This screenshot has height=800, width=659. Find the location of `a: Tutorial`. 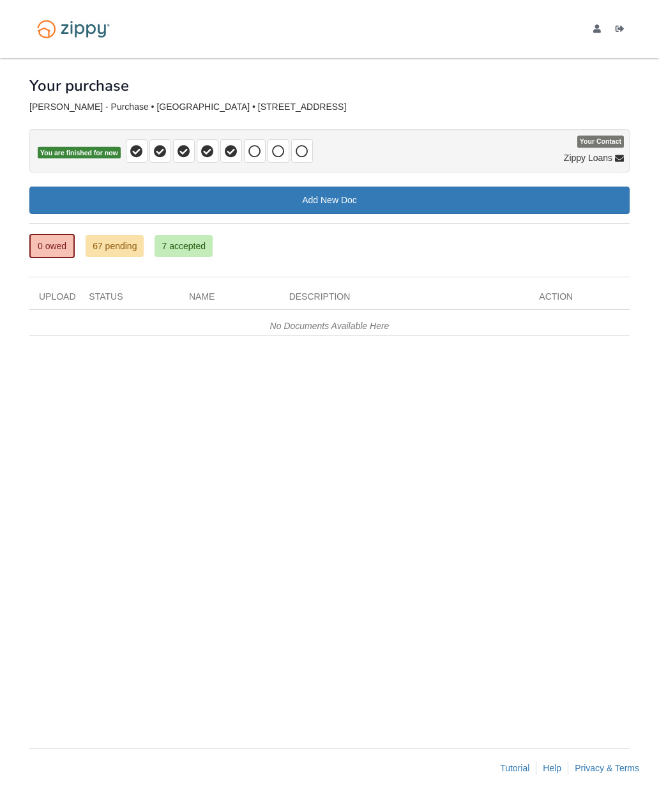

a: Tutorial is located at coordinates (515, 768).